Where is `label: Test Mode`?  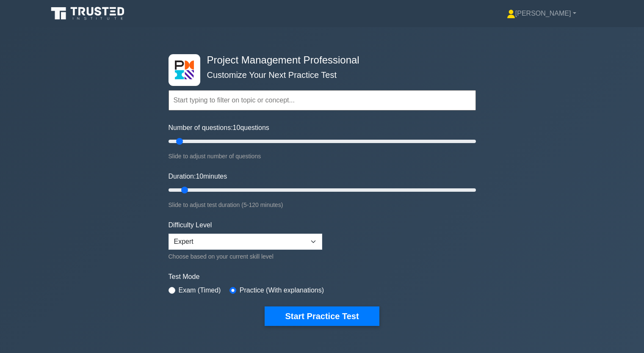
label: Test Mode is located at coordinates (322, 277).